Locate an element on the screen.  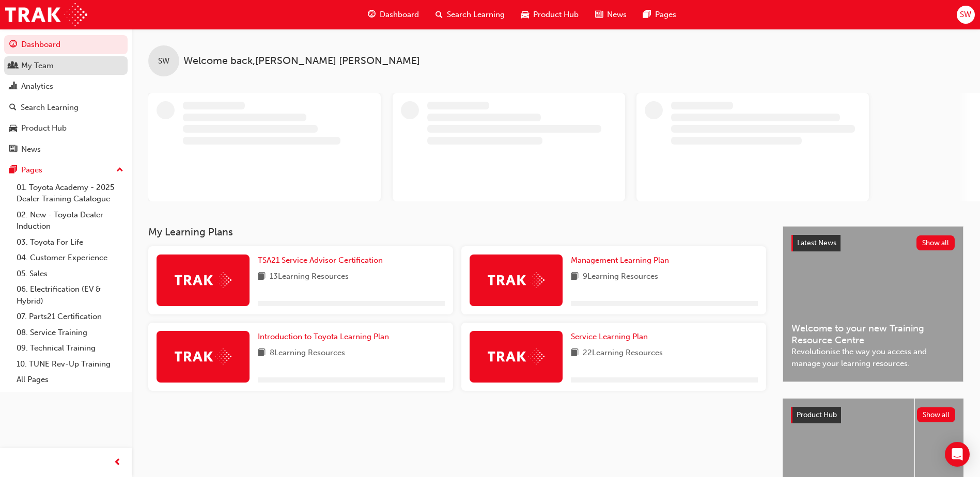
span: chart-icon is located at coordinates (13, 87).